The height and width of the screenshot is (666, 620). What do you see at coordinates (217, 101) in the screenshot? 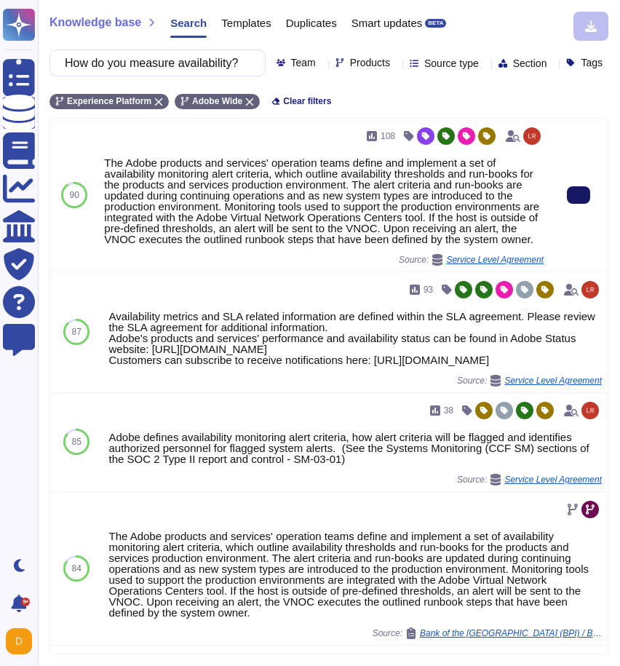
I see `span: Adobe Wide` at bounding box center [217, 101].